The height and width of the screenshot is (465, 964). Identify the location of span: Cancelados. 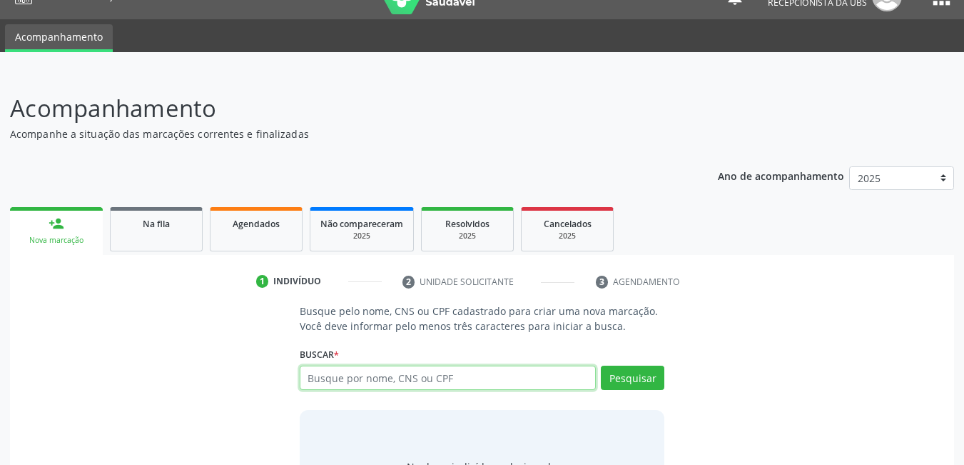
(567, 223).